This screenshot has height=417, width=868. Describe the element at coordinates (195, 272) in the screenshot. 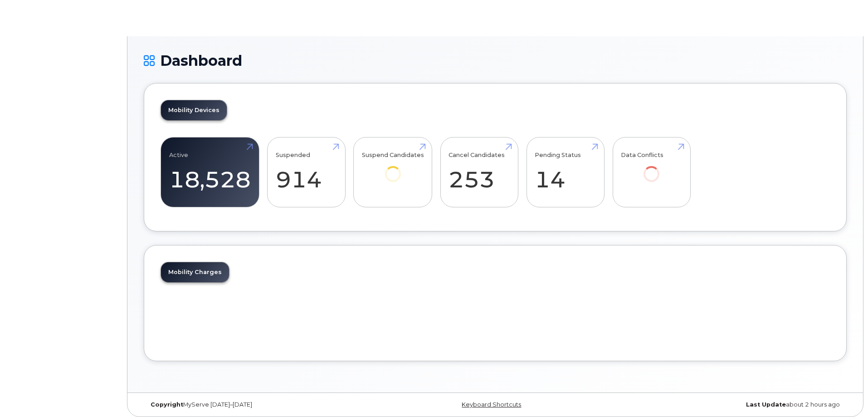

I see `a: Mobility Charges` at that location.